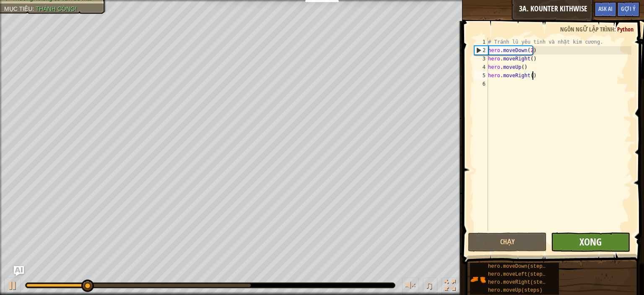 This screenshot has width=644, height=295. What do you see at coordinates (518, 275) in the screenshot?
I see `span: hero.moveLeft(steps)` at bounding box center [518, 275].